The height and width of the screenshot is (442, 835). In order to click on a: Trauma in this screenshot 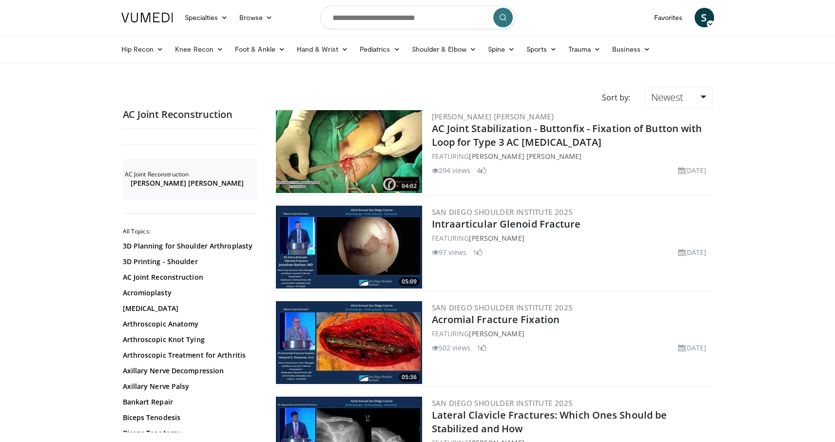, I will do `click(584, 49)`.